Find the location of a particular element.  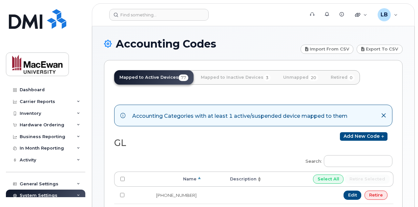

a: Export to CSV is located at coordinates (380, 49).